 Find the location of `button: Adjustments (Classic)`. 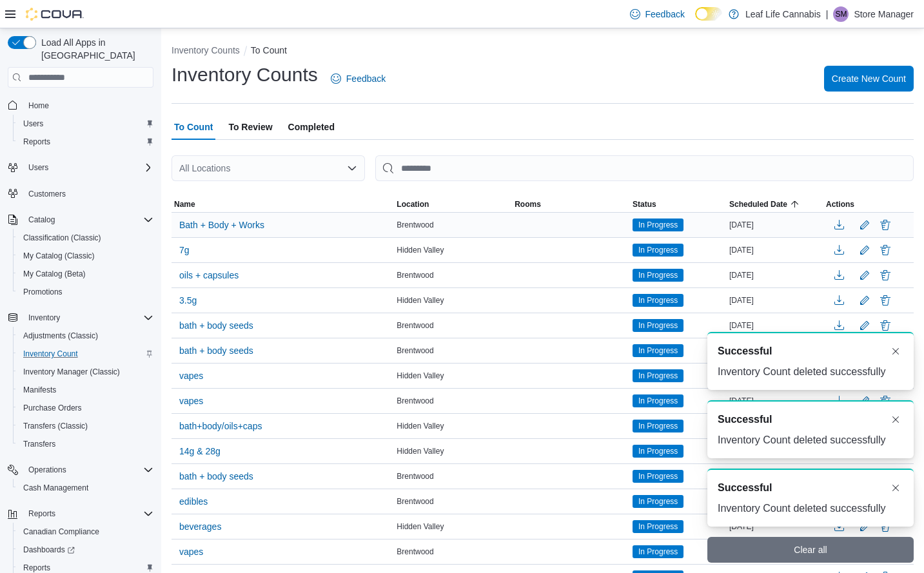

button: Adjustments (Classic) is located at coordinates (86, 336).